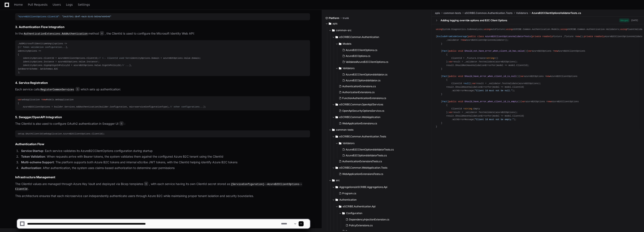  What do you see at coordinates (33, 156) in the screenshot?
I see `strong: Token Validation` at bounding box center [33, 156].